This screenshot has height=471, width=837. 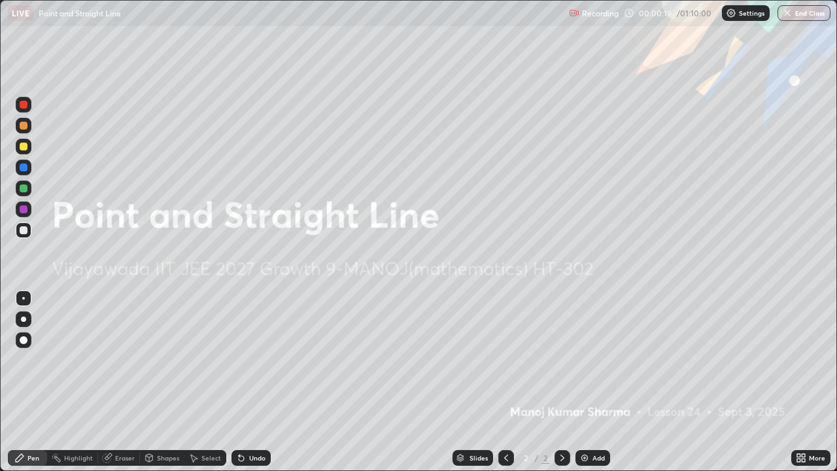 What do you see at coordinates (33, 458) in the screenshot?
I see `div: Pen` at bounding box center [33, 458].